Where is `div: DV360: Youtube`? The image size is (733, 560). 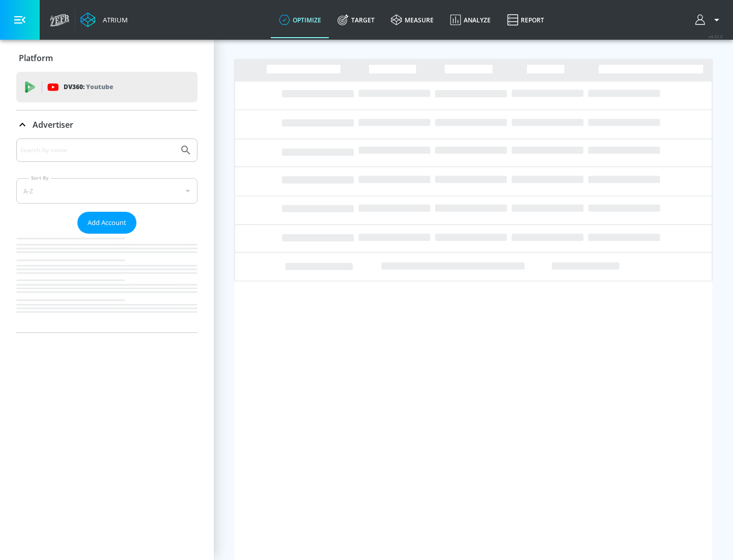
div: DV360: Youtube is located at coordinates (107, 87).